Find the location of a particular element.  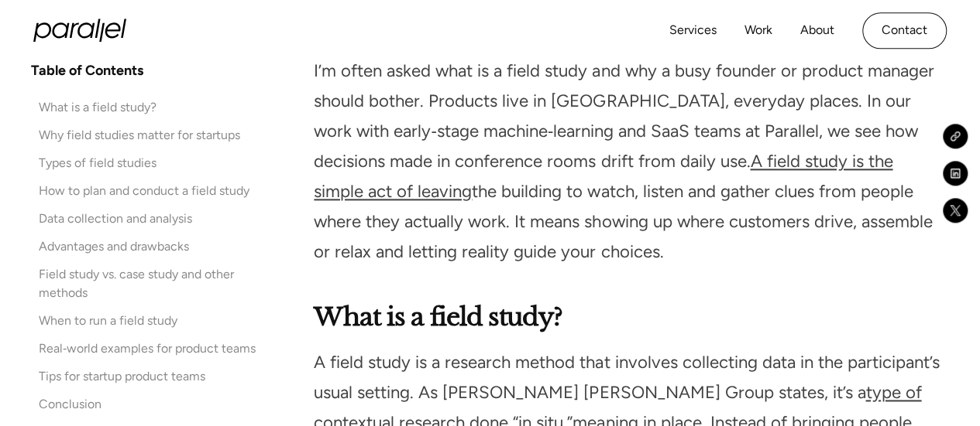

a: Real‑world examples for product teams is located at coordinates (153, 350).